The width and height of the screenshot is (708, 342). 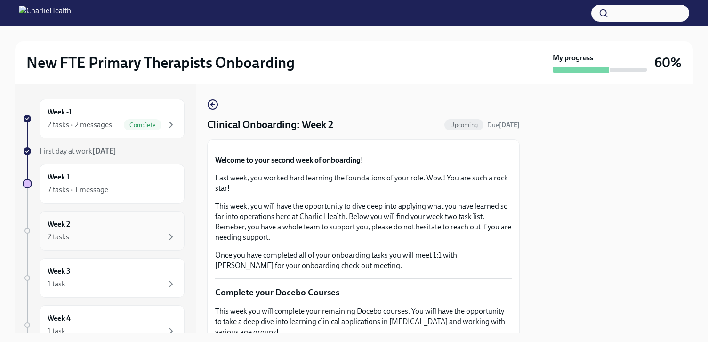 I want to click on p: Complete your Docebo Courses, so click(x=364, y=293).